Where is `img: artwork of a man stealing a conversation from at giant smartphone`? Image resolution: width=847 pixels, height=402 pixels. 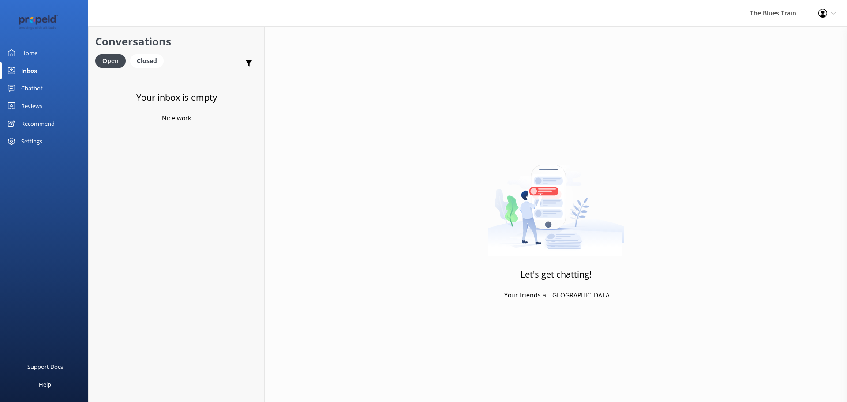
img: artwork of a man stealing a conversation from at giant smartphone is located at coordinates (556, 201).